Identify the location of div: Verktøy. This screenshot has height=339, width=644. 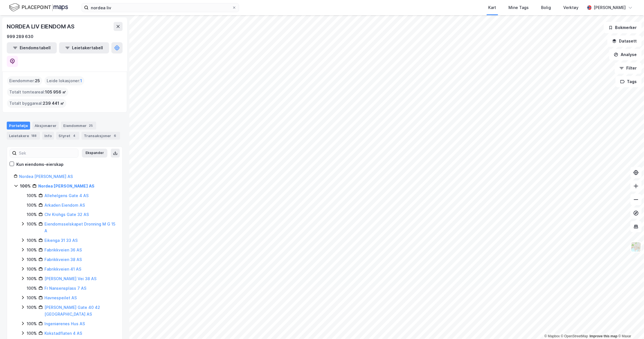
(571, 8).